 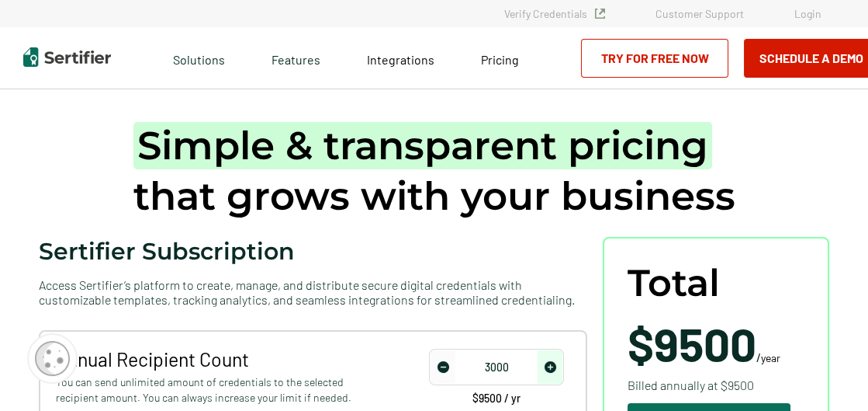 I want to click on img: Decrease Icon, so click(x=443, y=366).